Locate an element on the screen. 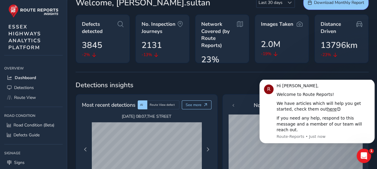 The image size is (377, 169). div: AI is located at coordinates (143, 105).